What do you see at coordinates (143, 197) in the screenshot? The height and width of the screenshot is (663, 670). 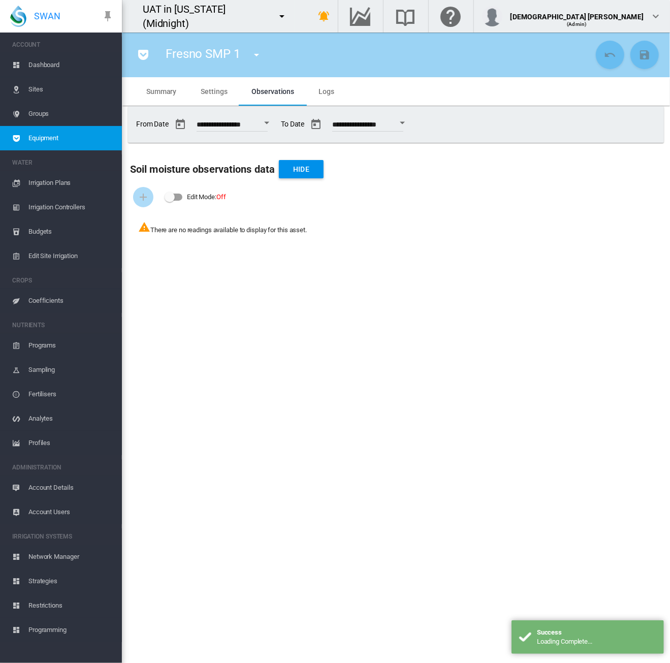 I see `button: Add Soil Moisture Reading` at bounding box center [143, 197].